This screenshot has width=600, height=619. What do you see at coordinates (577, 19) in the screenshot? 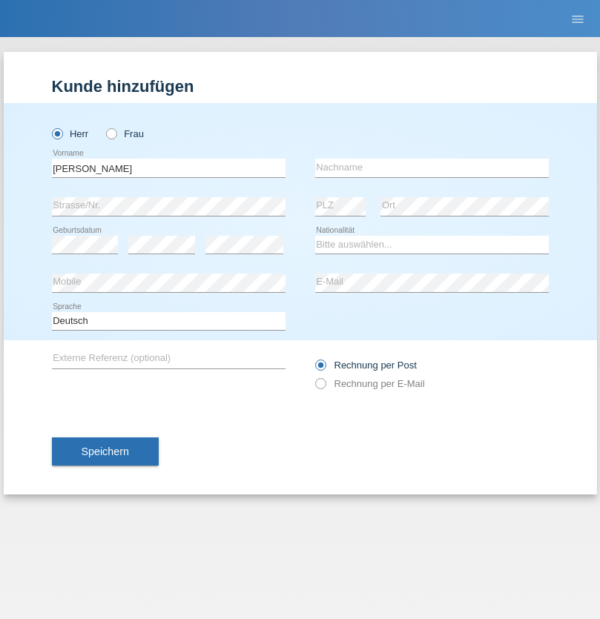
I see `i: menu` at bounding box center [577, 19].